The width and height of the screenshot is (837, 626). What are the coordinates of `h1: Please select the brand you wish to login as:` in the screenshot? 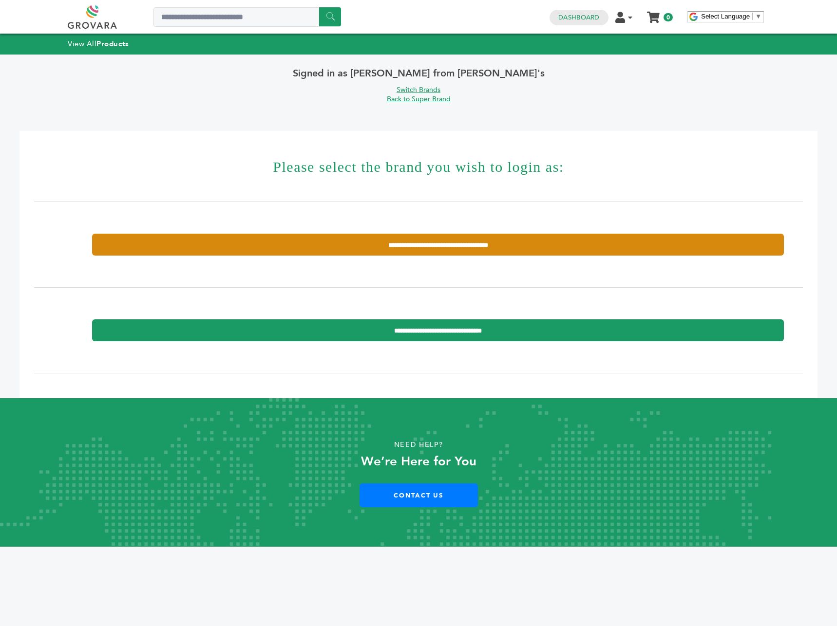 It's located at (418, 167).